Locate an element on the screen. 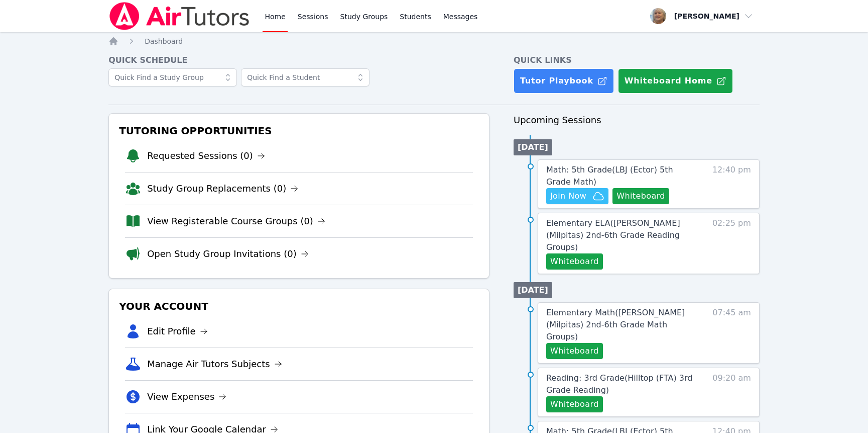  a: View Expenses is located at coordinates (187, 396).